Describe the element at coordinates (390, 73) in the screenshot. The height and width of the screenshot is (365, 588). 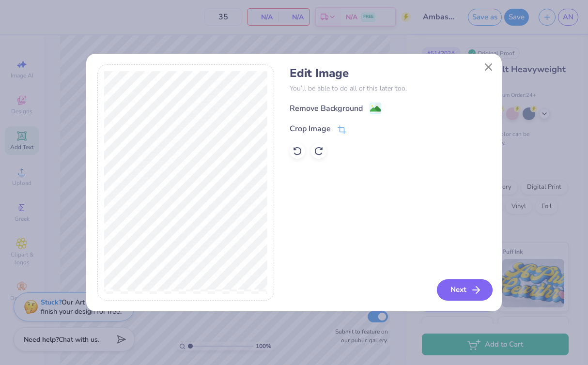
I see `h4: Edit Image` at that location.